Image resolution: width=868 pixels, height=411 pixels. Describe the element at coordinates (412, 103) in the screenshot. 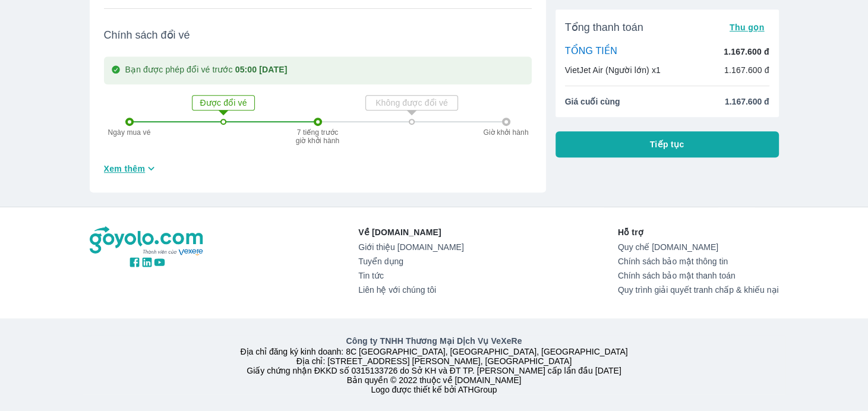

I see `p: Không được đổi vé` at that location.